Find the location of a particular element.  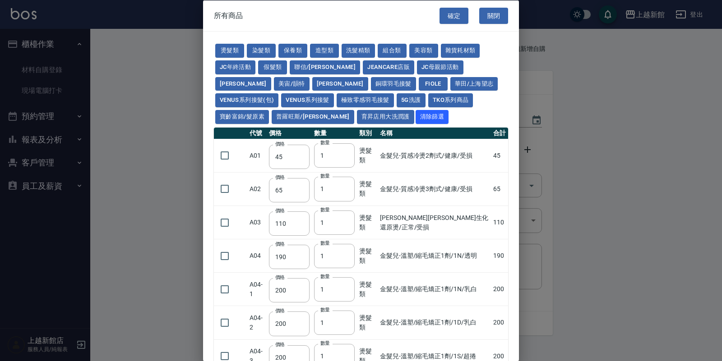

button: 華田/上海望志 is located at coordinates (474, 83).